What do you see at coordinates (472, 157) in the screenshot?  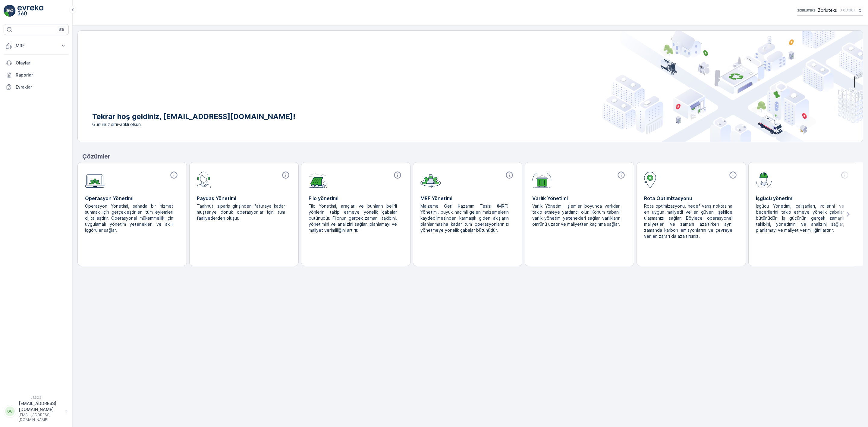 I see `p: Çözümler` at bounding box center [472, 157].